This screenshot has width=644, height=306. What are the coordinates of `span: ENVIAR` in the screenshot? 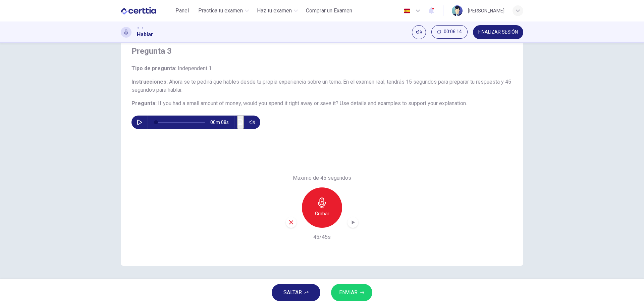 It's located at (348, 292).